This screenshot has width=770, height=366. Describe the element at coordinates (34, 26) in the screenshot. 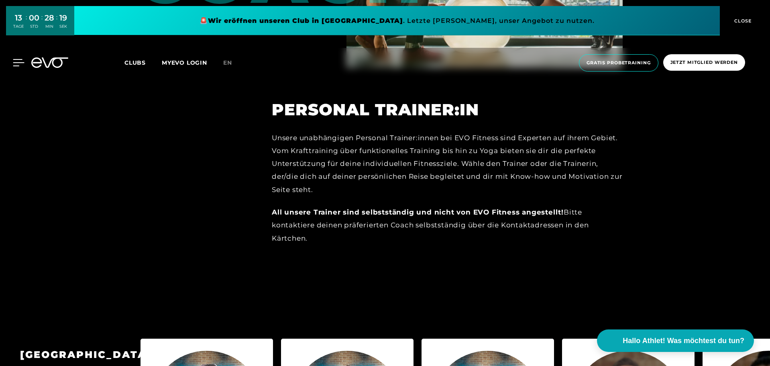

I see `div: STD` at that location.